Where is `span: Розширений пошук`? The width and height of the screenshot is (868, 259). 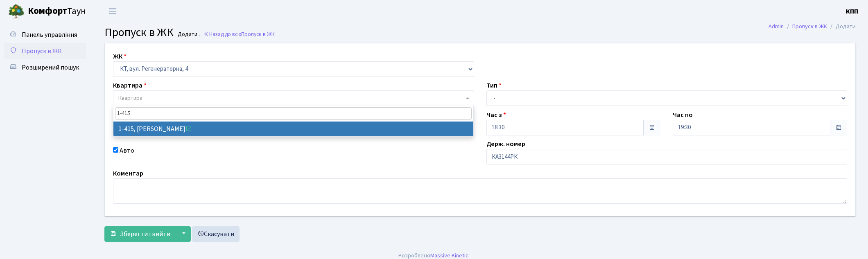 span: Розширений пошук is located at coordinates (50, 67).